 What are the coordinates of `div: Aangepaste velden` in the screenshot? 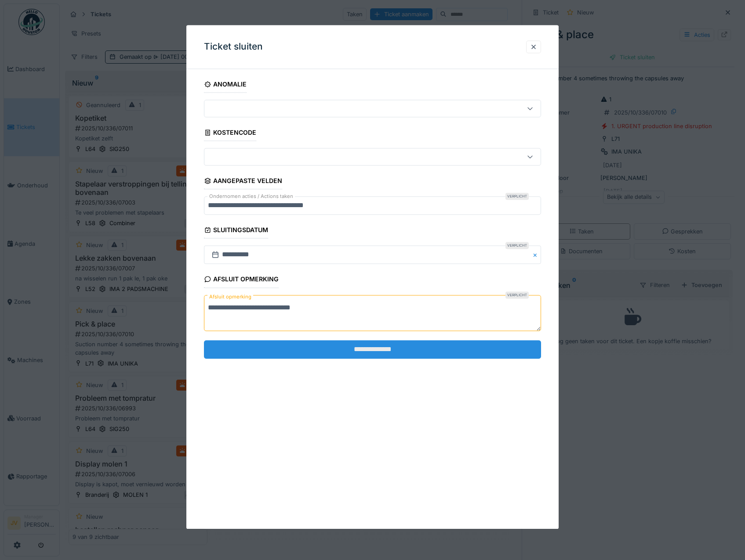 It's located at (243, 182).